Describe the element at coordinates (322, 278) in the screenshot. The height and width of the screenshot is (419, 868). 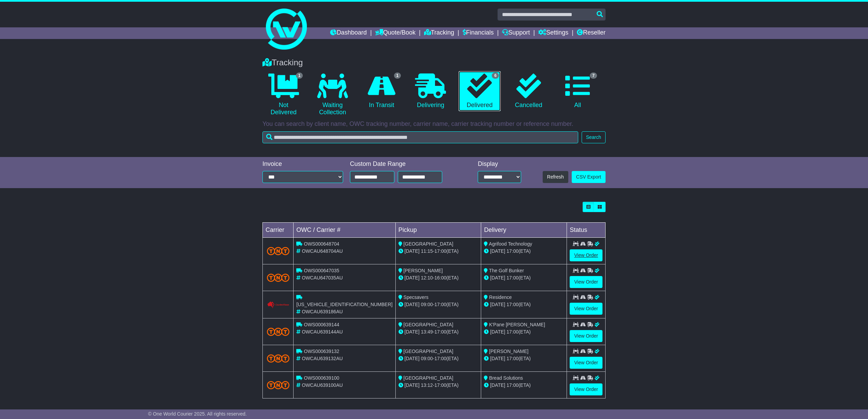
I see `span: OWCAU647035AU` at that location.